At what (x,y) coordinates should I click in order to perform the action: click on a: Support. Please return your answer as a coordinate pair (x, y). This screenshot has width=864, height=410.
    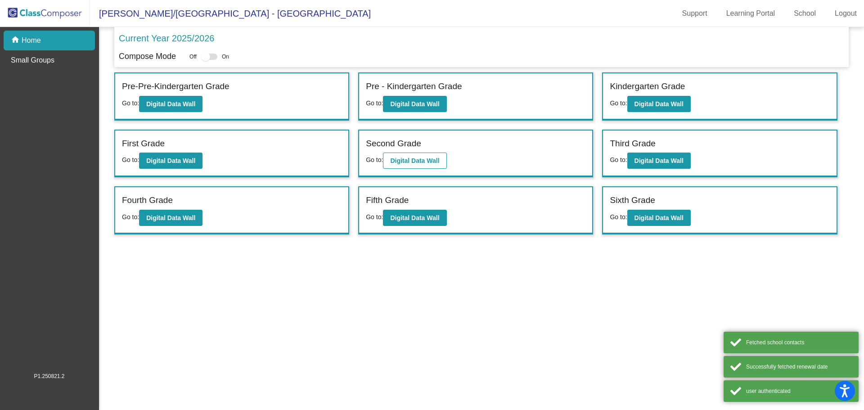
    Looking at the image, I should click on (695, 13).